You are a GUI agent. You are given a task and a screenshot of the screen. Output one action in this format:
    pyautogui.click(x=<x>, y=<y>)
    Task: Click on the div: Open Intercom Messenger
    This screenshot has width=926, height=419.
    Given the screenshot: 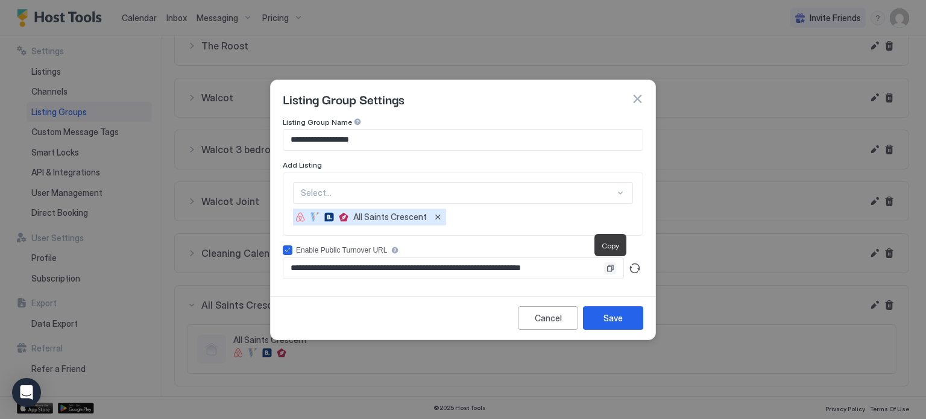 What is the action you would take?
    pyautogui.click(x=27, y=392)
    